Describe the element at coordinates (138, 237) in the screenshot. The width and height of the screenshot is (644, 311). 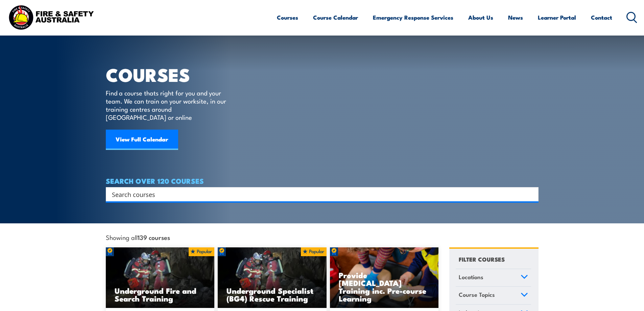
I see `span: Showing all` at that location.